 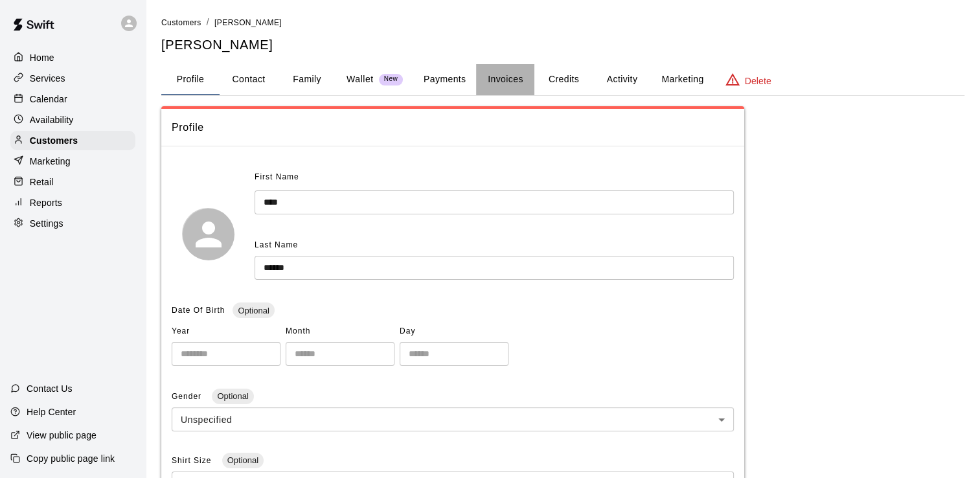 I want to click on div: basic tabs example, so click(x=563, y=80).